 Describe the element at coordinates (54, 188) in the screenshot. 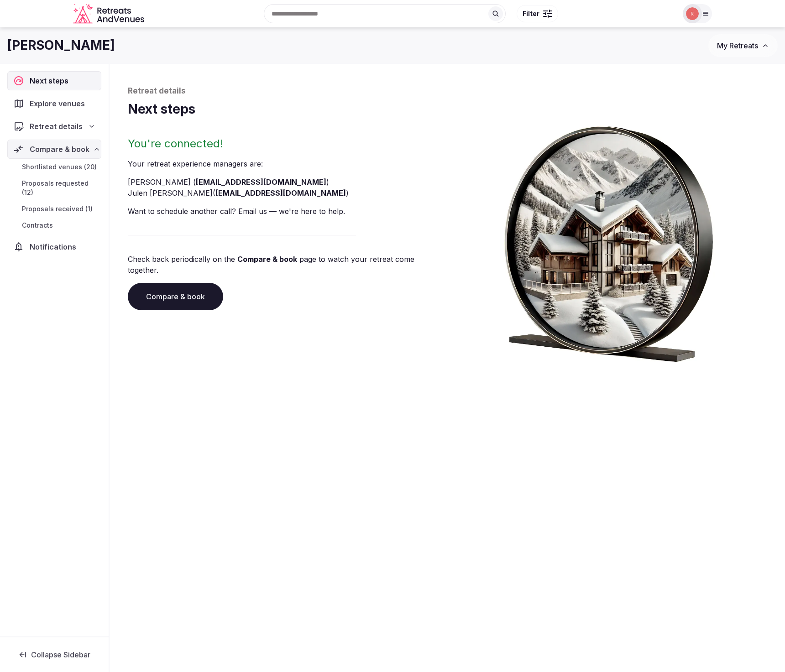

I see `a: Proposals requested (12)` at that location.